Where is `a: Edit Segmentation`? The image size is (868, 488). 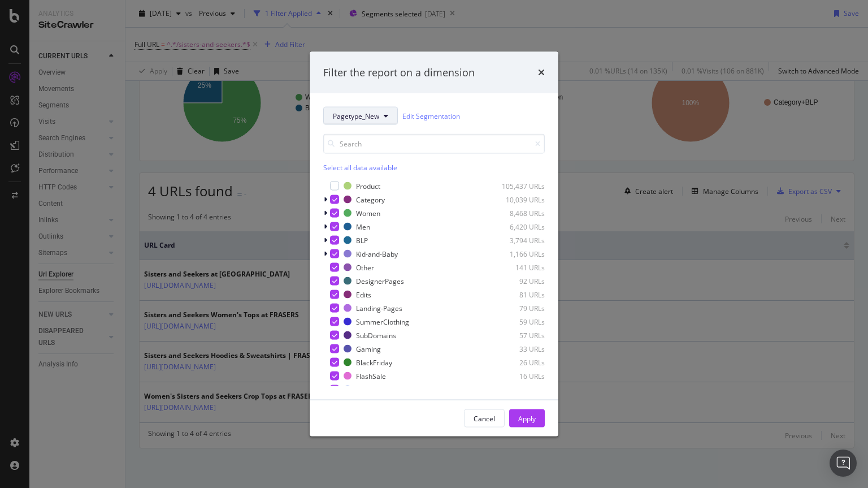
a: Edit Segmentation is located at coordinates (432, 115).